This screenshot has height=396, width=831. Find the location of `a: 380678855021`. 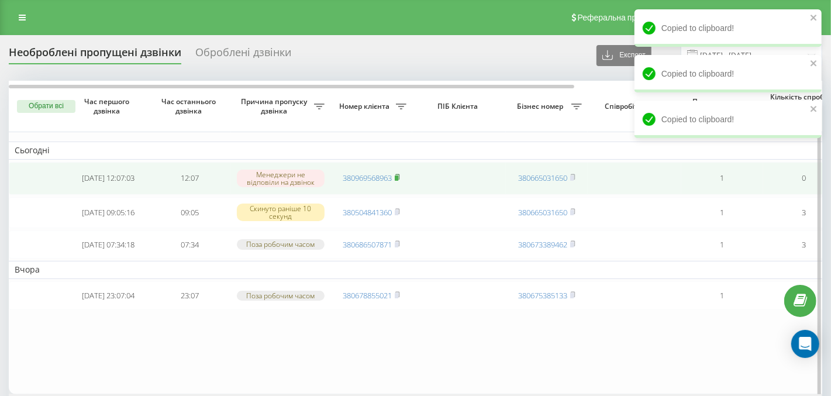

a: 380678855021 is located at coordinates (367, 295).